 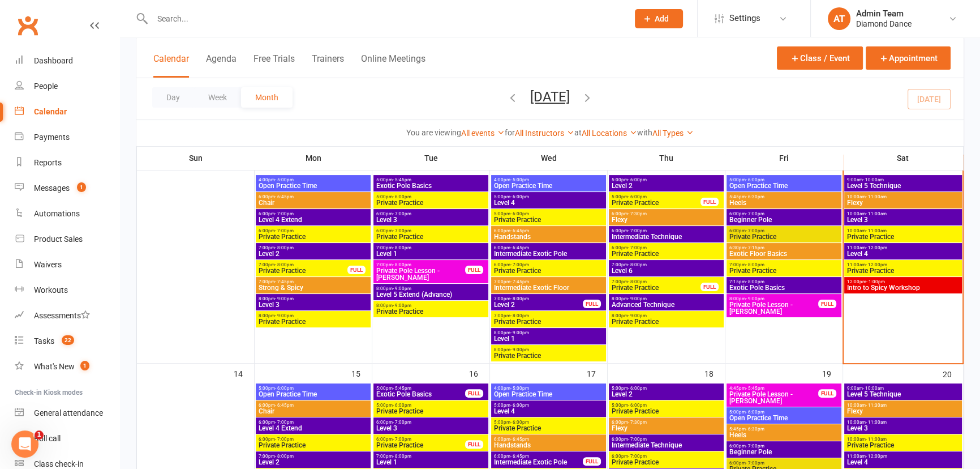 What do you see at coordinates (53, 61) in the screenshot?
I see `div: Dashboard` at bounding box center [53, 61].